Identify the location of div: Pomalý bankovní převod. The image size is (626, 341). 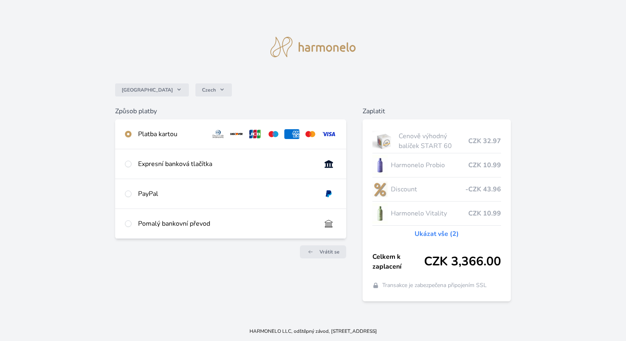
(226, 224).